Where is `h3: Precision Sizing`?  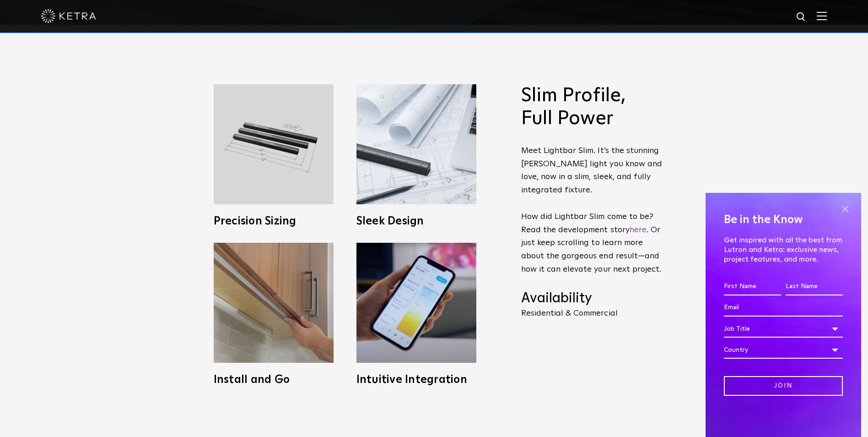 h3: Precision Sizing is located at coordinates (273, 221).